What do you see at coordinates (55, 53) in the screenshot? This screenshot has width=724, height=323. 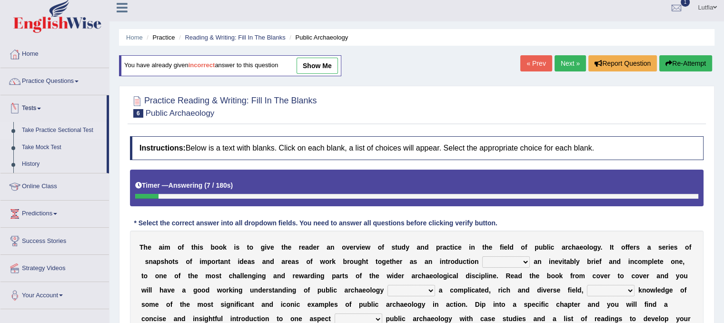 I see `a: Home` at bounding box center [55, 53].